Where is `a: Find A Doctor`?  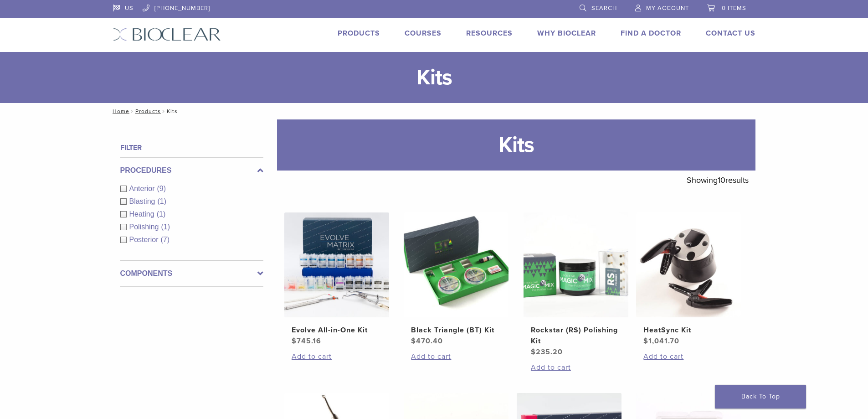 a: Find A Doctor is located at coordinates (650, 33).